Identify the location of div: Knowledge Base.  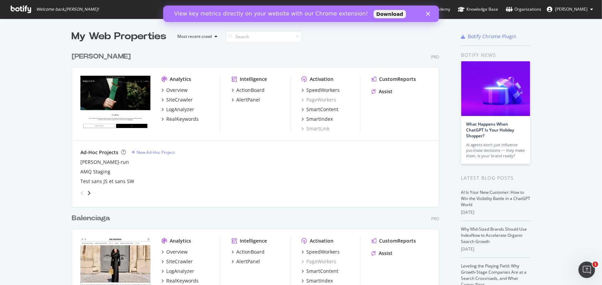
(477, 9).